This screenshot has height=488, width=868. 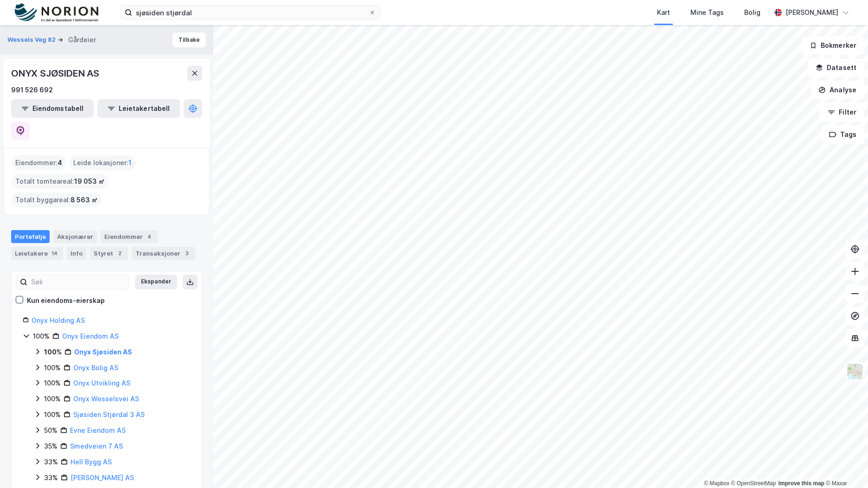 What do you see at coordinates (109, 414) in the screenshot?
I see `a: Sjøsiden Stjørdal 3 AS` at bounding box center [109, 414].